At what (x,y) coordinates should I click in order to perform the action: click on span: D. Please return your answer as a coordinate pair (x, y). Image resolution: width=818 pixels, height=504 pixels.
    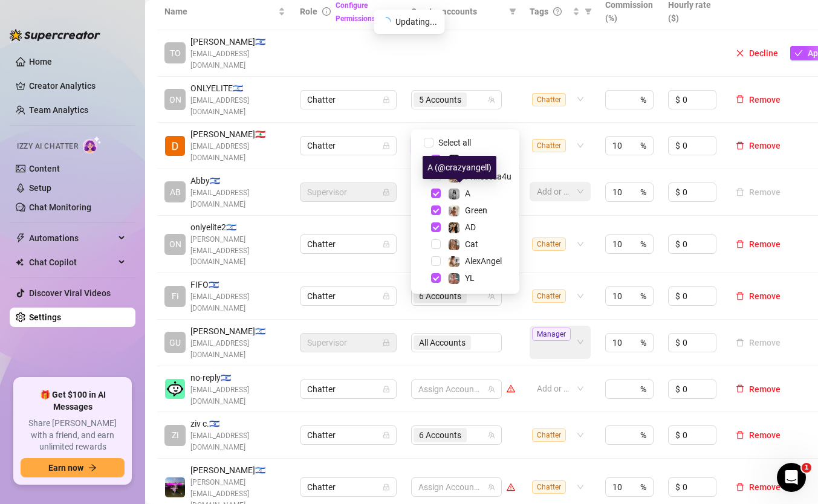
    Looking at the image, I should click on (468, 159).